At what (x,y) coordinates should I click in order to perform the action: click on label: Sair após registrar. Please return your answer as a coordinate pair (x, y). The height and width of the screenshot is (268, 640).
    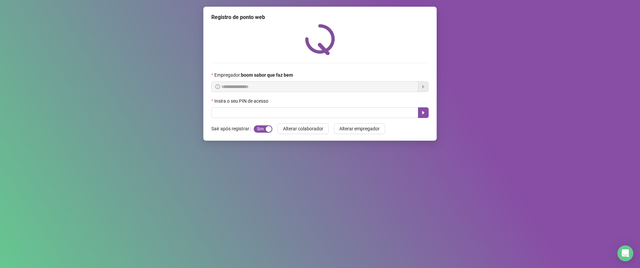
    Looking at the image, I should click on (232, 129).